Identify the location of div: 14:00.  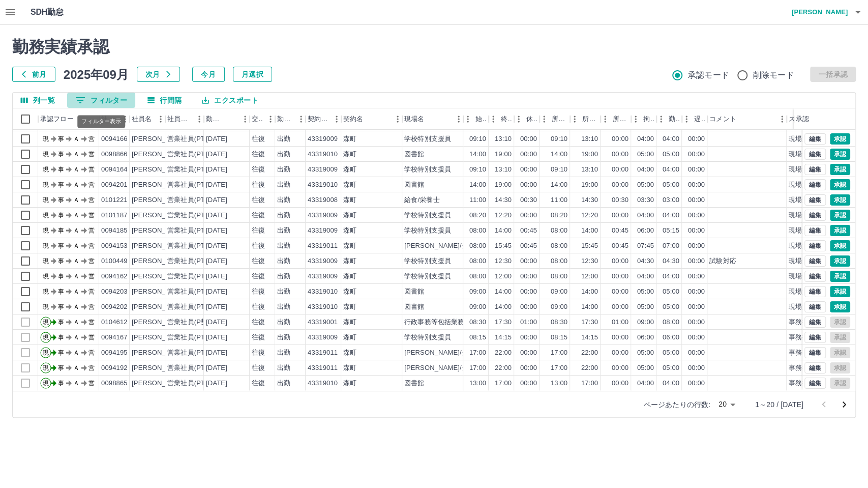
(503, 231).